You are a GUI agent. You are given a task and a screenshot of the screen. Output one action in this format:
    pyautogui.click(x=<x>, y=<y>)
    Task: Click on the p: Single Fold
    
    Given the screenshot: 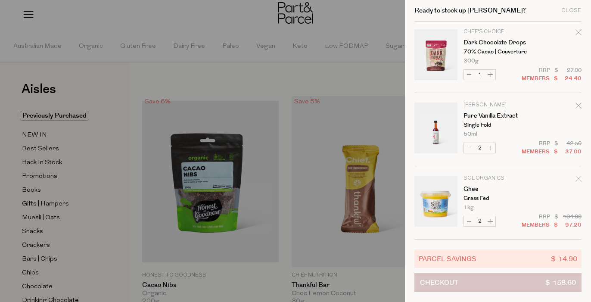 What is the action you would take?
    pyautogui.click(x=496, y=125)
    